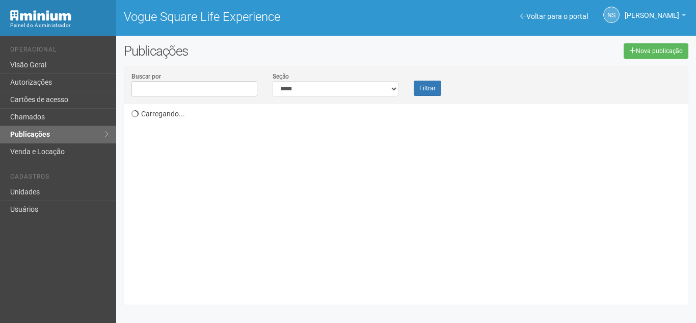 This screenshot has width=696, height=323. What do you see at coordinates (652, 10) in the screenshot?
I see `span: Nicolle Silva` at bounding box center [652, 10].